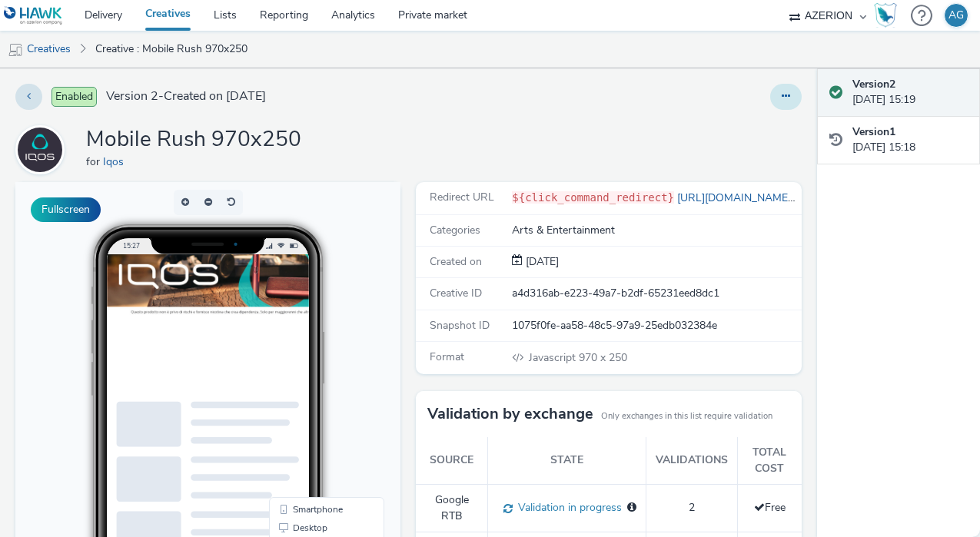 This screenshot has height=537, width=980. What do you see at coordinates (886, 15) in the screenshot?
I see `div: Hawk Academy` at bounding box center [886, 15].